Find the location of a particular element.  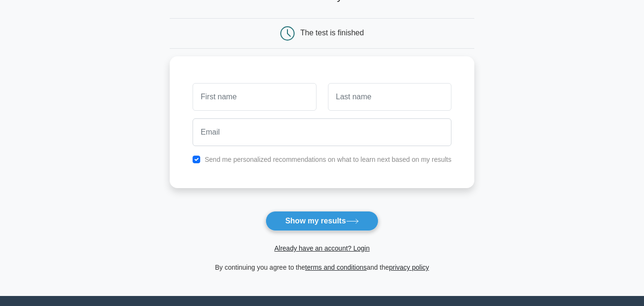

input: First name is located at coordinates (254, 97).